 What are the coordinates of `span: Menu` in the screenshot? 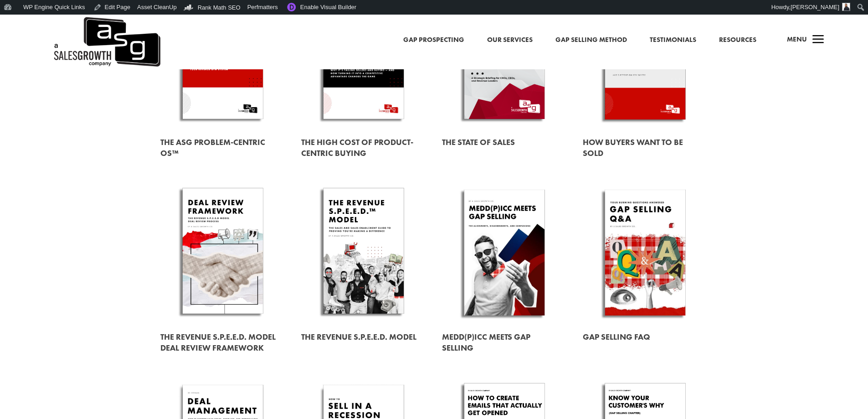 It's located at (797, 39).